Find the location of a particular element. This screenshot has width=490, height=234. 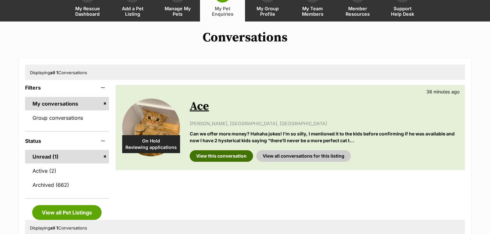

span: Support Help Desk is located at coordinates (403, 11).